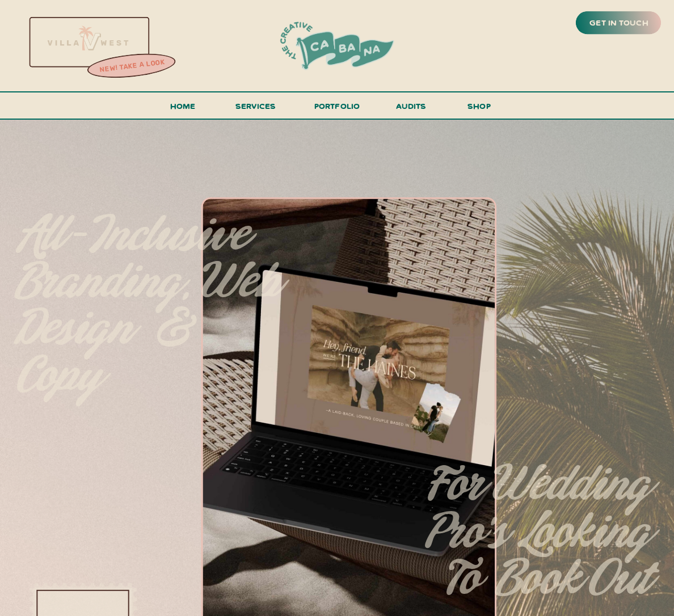 The width and height of the screenshot is (674, 616). Describe the element at coordinates (411, 108) in the screenshot. I see `a: audits` at that location.